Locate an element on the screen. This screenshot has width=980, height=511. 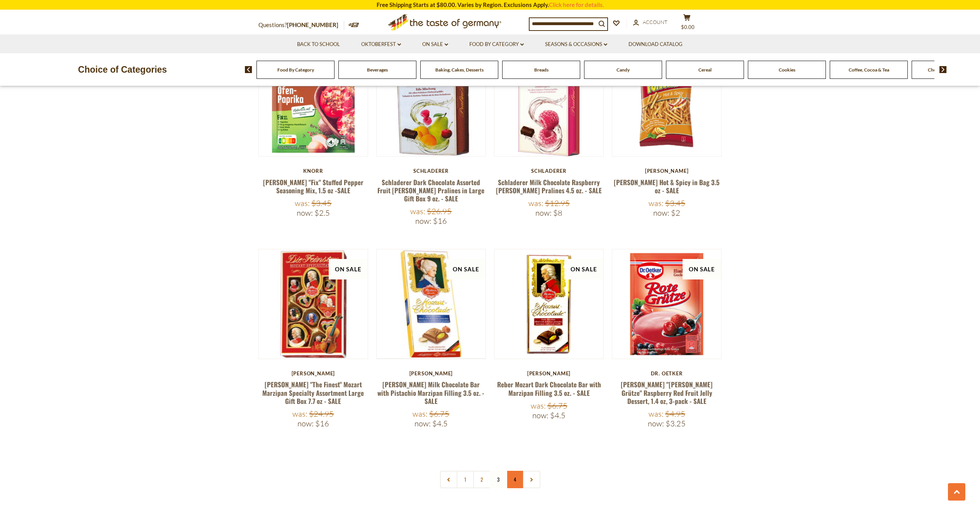
a: Oktoberfest is located at coordinates (381, 44).